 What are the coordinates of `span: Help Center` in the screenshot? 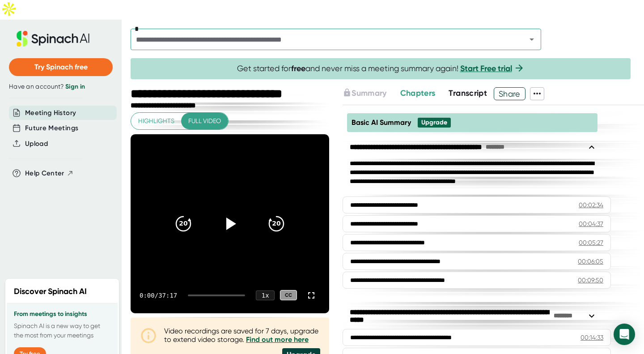 It's located at (45, 173).